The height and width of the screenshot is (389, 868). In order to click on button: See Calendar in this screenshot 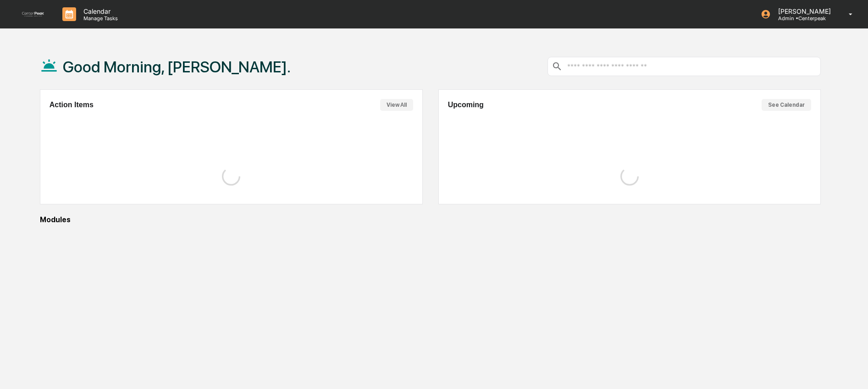, I will do `click(786, 105)`.